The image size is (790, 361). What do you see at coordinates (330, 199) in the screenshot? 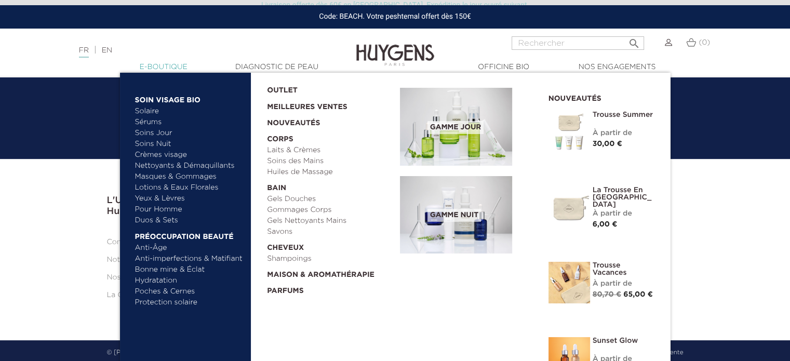
I see `a: Gels Douches` at bounding box center [330, 199].